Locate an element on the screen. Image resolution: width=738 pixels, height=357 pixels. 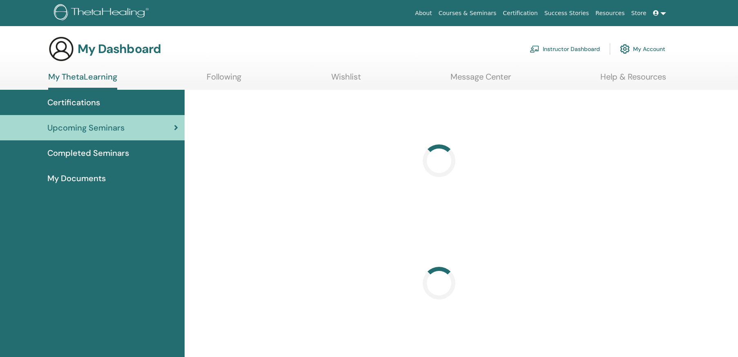
span: Upcoming Seminars is located at coordinates (86, 128).